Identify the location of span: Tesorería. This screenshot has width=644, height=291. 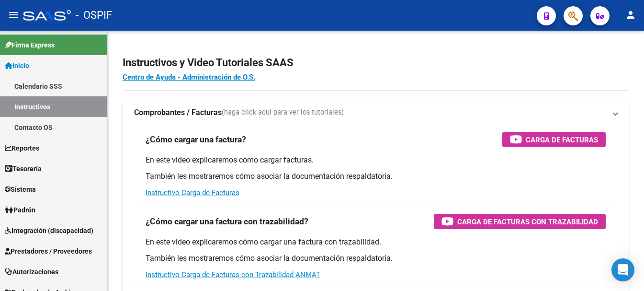
(23, 169).